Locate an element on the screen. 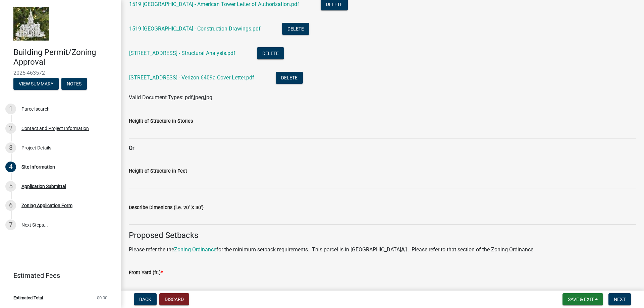  div: 5 is located at coordinates (11, 186).